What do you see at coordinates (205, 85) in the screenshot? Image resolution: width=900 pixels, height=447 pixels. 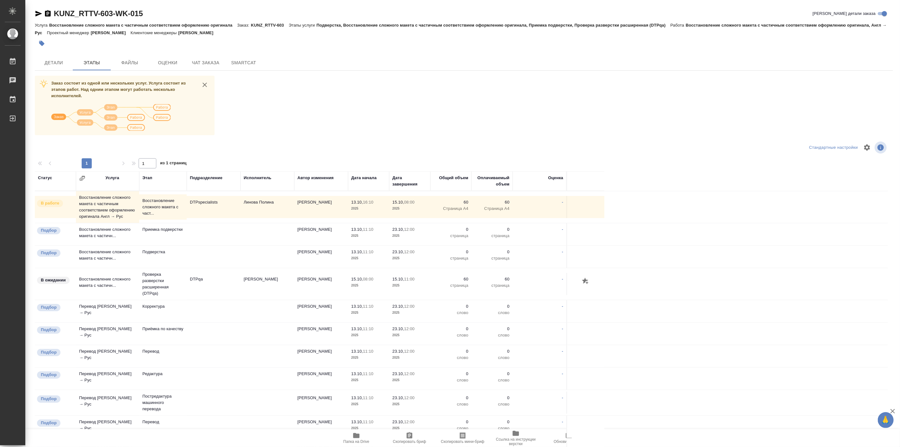 I see `button: close` at bounding box center [205, 85].